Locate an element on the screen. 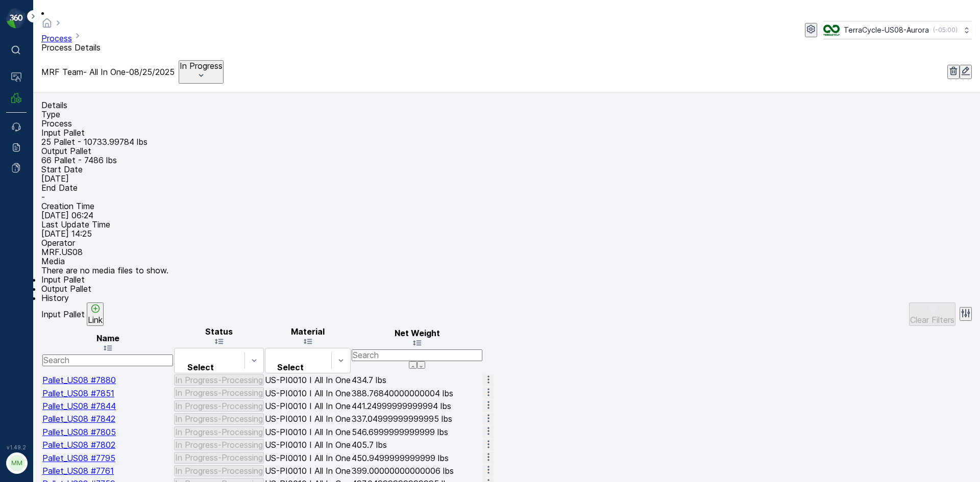  span: Pallet_US08 #7851 is located at coordinates (78, 393).